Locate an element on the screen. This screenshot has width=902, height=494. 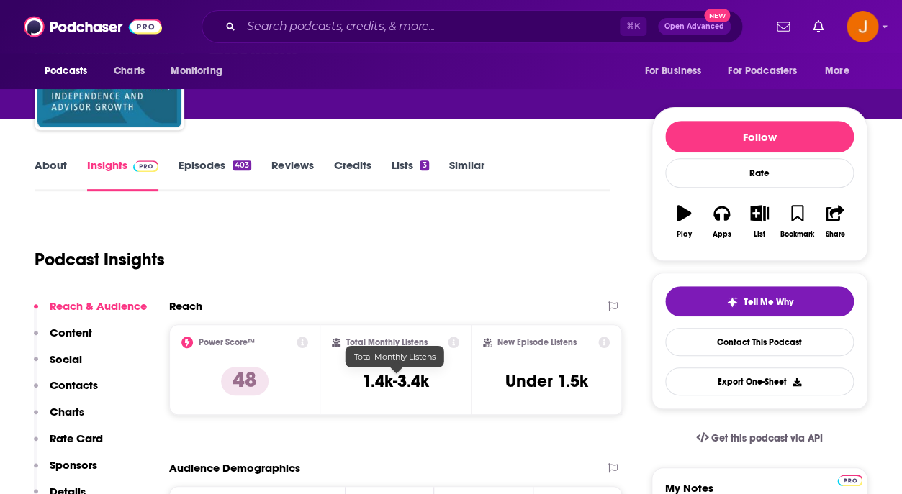
a: Get this podcast via API is located at coordinates (759, 438).